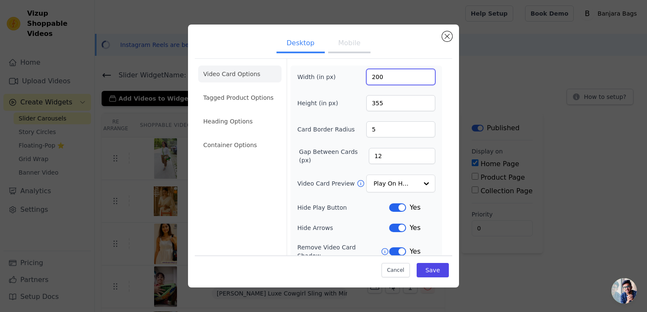 This screenshot has width=647, height=312. Describe the element at coordinates (300, 44) in the screenshot. I see `button: Desktop` at that location.